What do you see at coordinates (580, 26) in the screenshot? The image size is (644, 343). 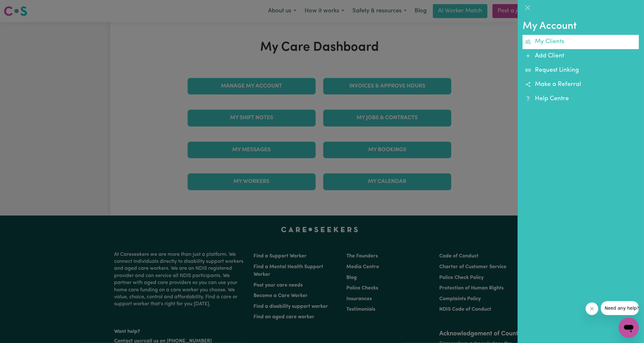 I see `h2: My Account` at bounding box center [580, 26].